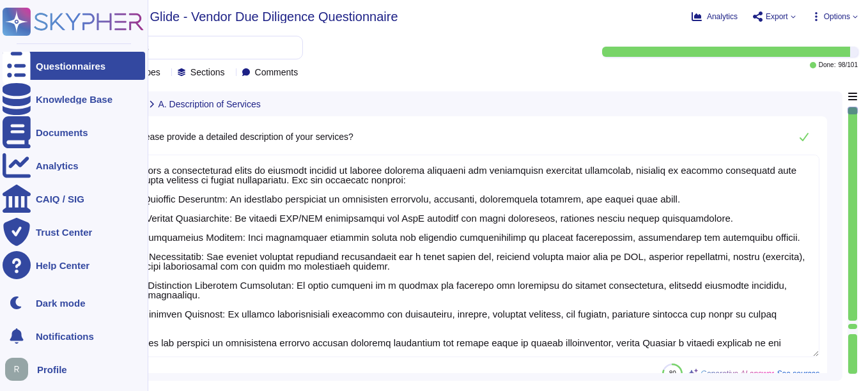 The width and height of the screenshot is (868, 391). I want to click on span: A. Description of Services, so click(209, 104).